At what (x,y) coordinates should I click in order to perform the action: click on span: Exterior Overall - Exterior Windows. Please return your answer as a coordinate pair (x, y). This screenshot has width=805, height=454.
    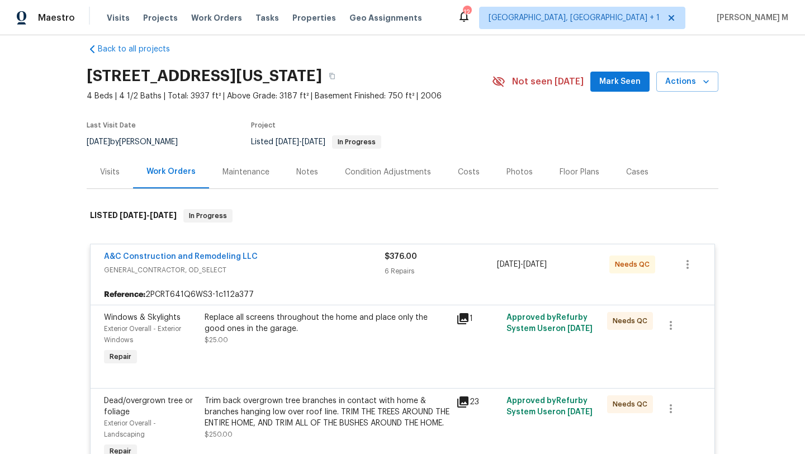
    Looking at the image, I should click on (143, 334).